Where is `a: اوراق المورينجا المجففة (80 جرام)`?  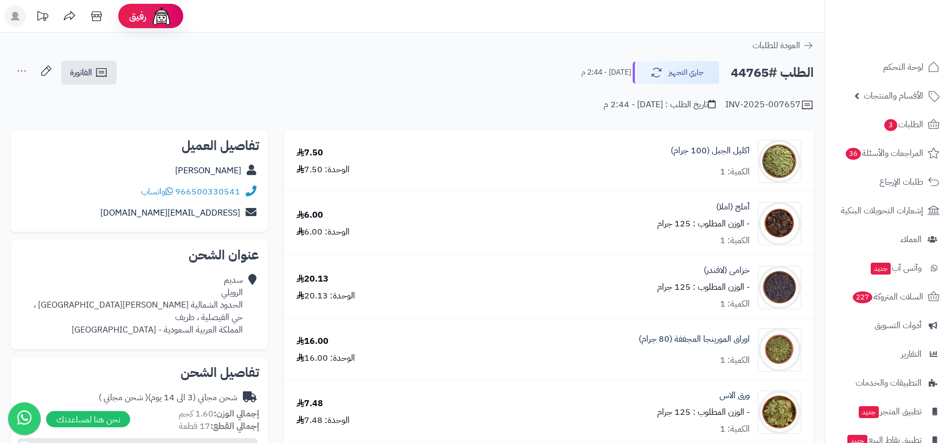
a: اوراق المورينجا المجففة (80 جرام) is located at coordinates (694, 339).